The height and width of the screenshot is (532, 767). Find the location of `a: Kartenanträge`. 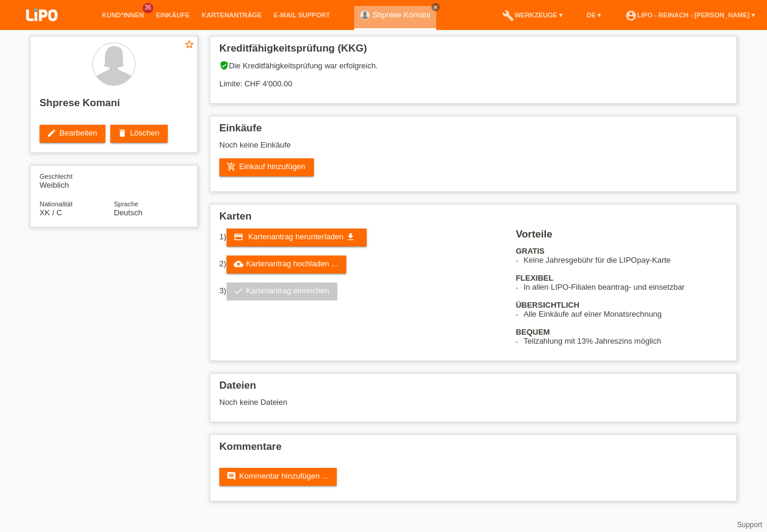

a: Kartenanträge is located at coordinates (232, 15).